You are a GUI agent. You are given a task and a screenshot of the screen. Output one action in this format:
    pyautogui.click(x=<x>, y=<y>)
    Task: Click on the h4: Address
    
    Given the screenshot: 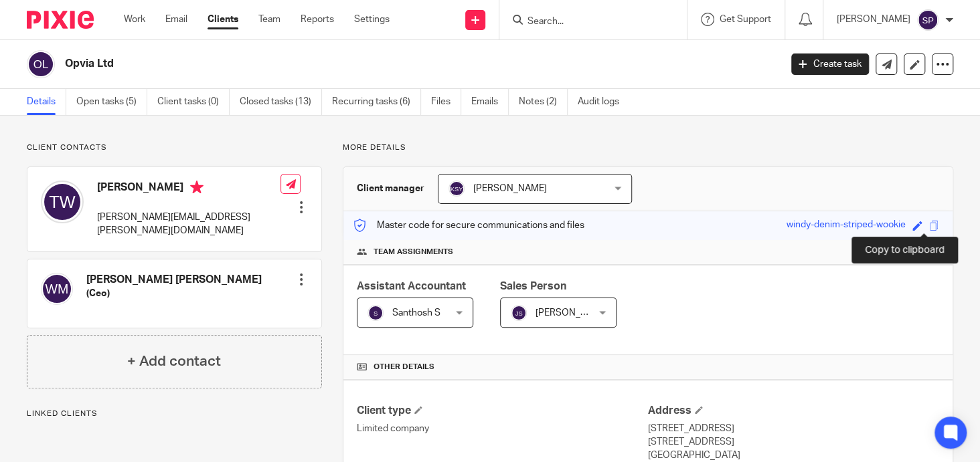 What is the action you would take?
    pyautogui.click(x=793, y=411)
    